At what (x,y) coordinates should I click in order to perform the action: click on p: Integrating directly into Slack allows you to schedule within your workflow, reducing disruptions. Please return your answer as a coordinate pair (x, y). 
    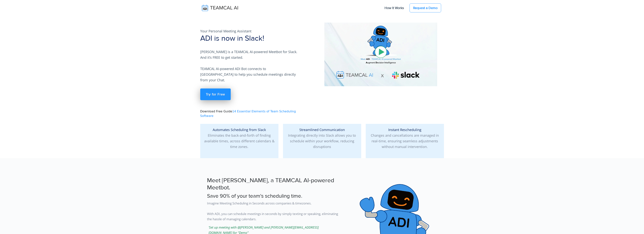
    Looking at the image, I should click on (322, 138).